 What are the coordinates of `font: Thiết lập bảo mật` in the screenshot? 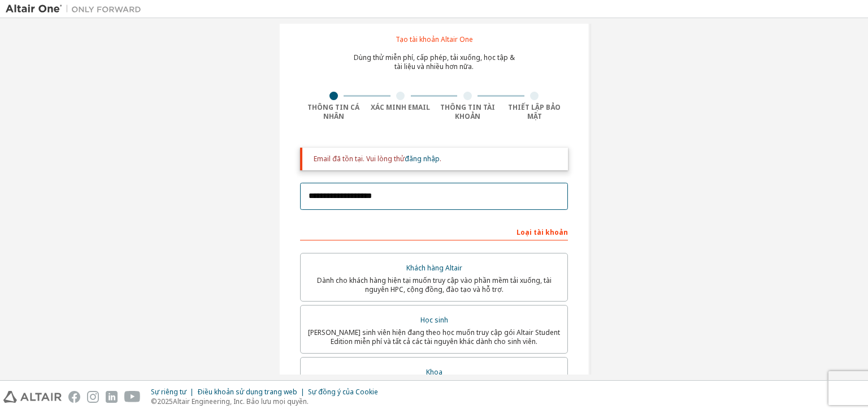 It's located at (534, 112).